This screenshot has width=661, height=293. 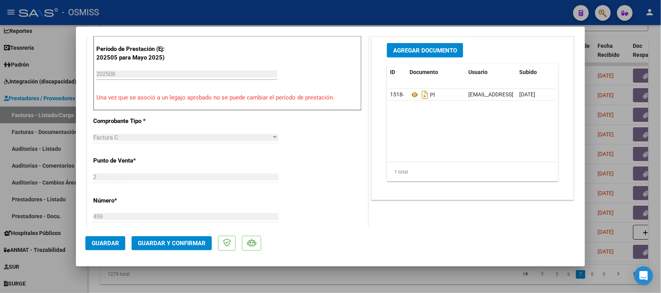 I want to click on datatable-header-cell: Documento, so click(x=436, y=72).